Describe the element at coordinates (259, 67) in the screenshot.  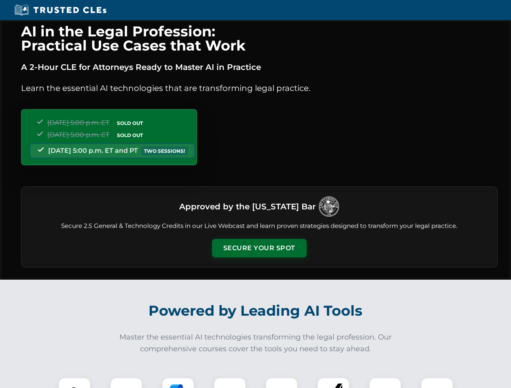
I see `p: A 2-Hour CLE for Attorneys Ready to Master AI in Practice` at that location.